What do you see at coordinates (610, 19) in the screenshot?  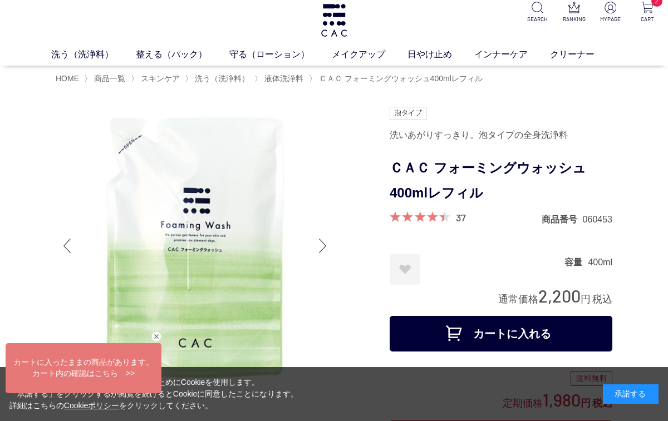 I see `p: MYPAGE` at bounding box center [610, 19].